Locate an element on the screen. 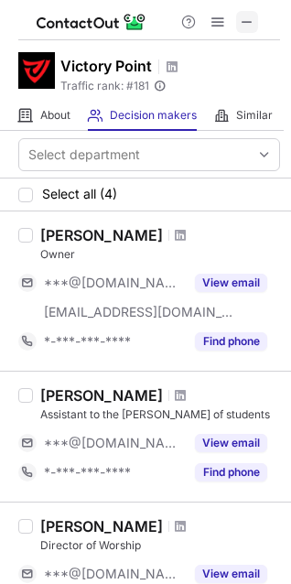  span: Decision makers is located at coordinates (153, 115).